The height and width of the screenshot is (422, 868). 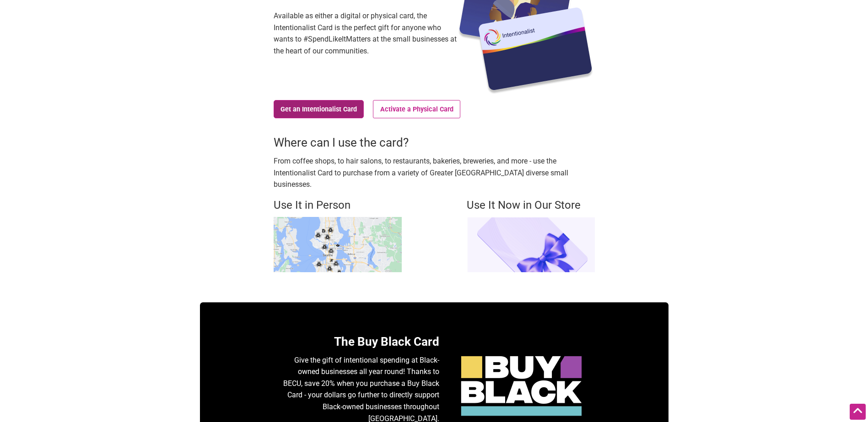 I want to click on h4: Use It in Person, so click(x=337, y=206).